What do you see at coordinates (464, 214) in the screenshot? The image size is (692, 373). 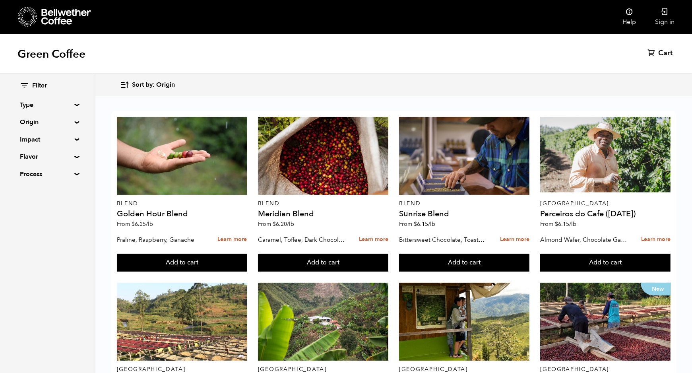 I see `h4: Sunrise Blend` at bounding box center [464, 214].